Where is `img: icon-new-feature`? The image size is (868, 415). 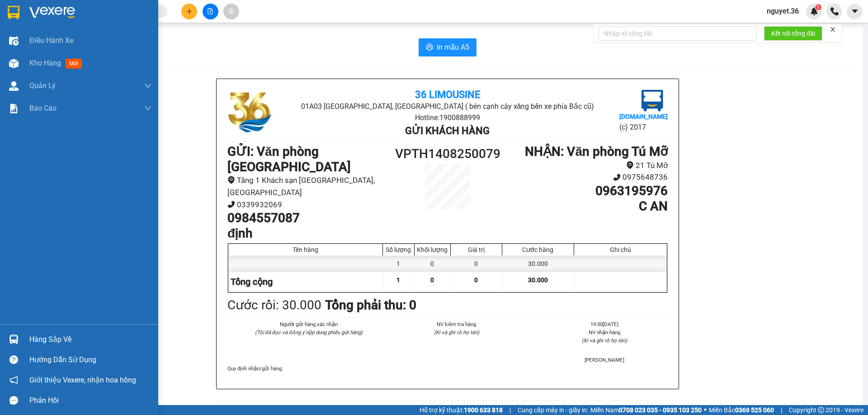 img: icon-new-feature is located at coordinates (814, 11).